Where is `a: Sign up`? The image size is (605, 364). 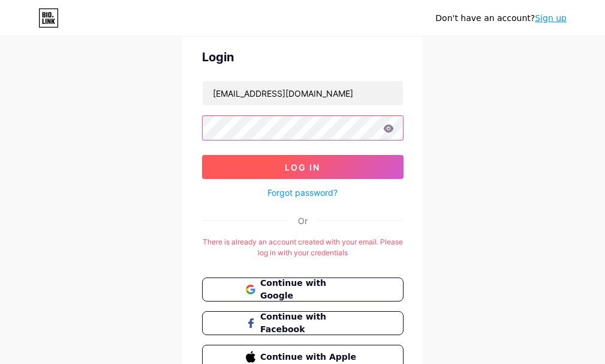
a: Sign up is located at coordinates (551, 18).